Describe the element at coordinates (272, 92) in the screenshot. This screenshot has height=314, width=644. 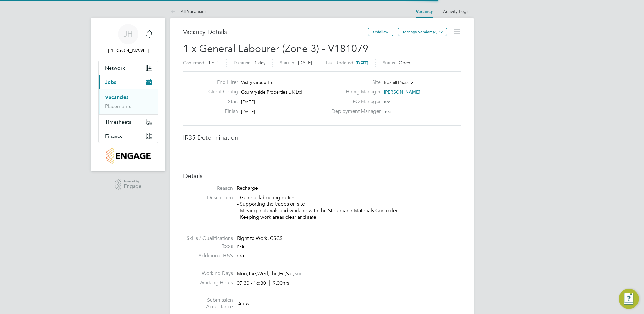
I see `span: Countryside Properties UK Ltd` at that location.